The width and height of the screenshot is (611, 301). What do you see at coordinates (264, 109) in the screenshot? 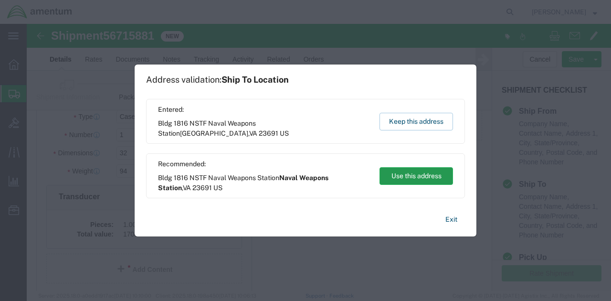
I see `span: Entered:` at bounding box center [264, 109].